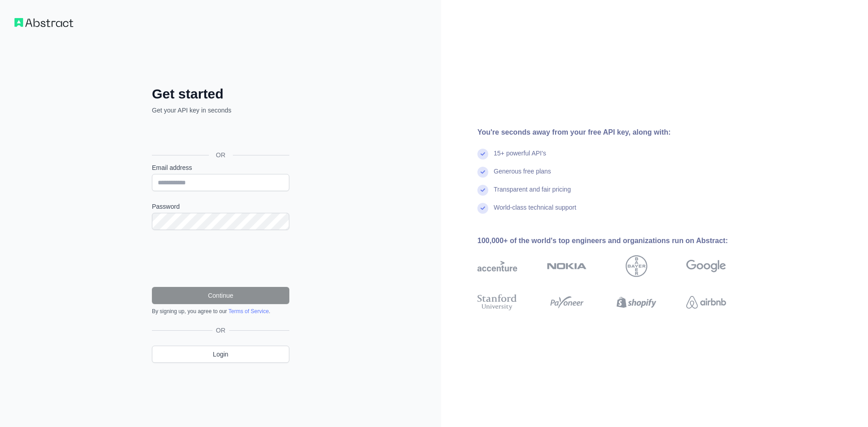 This screenshot has height=427, width=868. Describe the element at coordinates (522, 176) in the screenshot. I see `div: Generous free plans` at that location.